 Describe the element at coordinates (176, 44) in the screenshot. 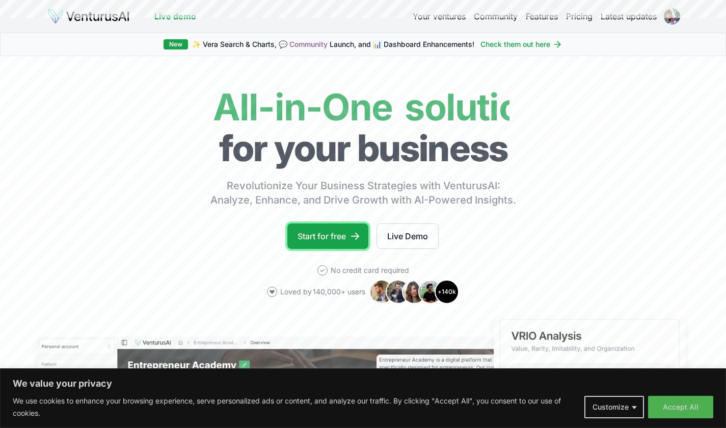

I see `div: New` at that location.